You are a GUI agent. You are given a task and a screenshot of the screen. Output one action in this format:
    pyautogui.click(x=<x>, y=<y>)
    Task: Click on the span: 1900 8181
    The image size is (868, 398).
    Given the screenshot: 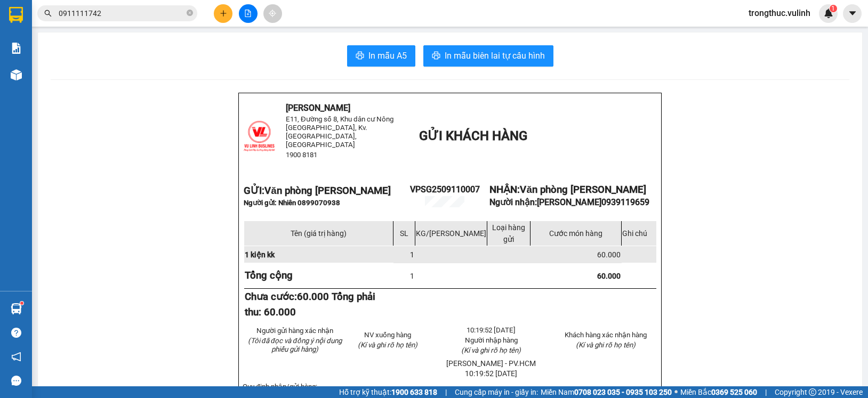 What is the action you would take?
    pyautogui.click(x=302, y=155)
    